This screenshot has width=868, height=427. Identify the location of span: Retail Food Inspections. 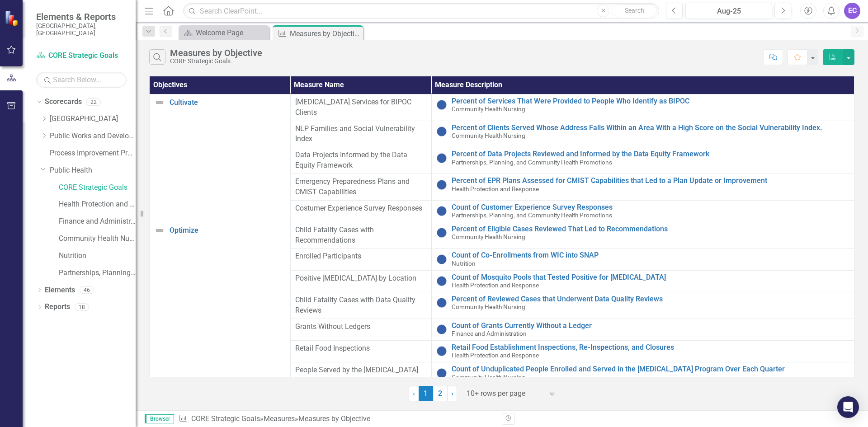
(332, 348).